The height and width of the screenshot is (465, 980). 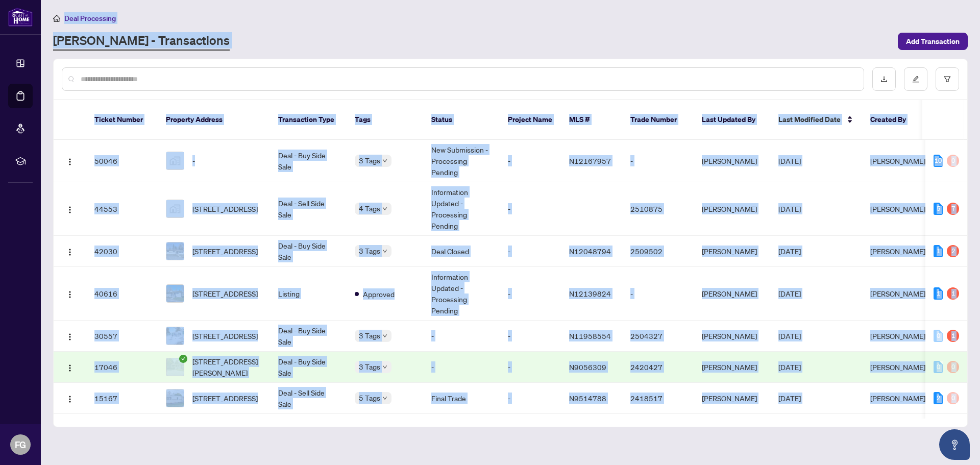 What do you see at coordinates (916, 79) in the screenshot?
I see `span: edit` at bounding box center [916, 79].